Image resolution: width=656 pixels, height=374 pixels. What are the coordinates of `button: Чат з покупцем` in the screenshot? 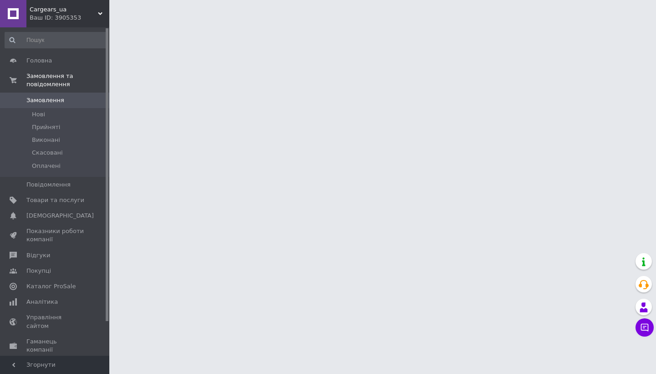 It's located at (645, 327).